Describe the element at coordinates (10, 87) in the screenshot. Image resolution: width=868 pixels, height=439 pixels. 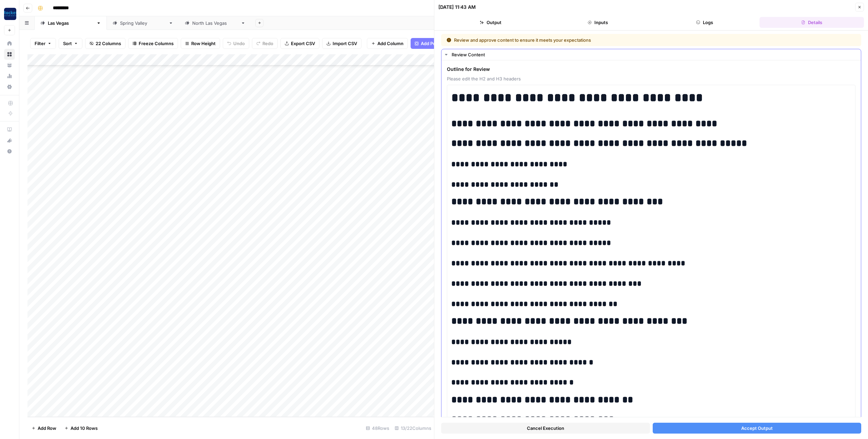
I see `a: Settings` at that location.